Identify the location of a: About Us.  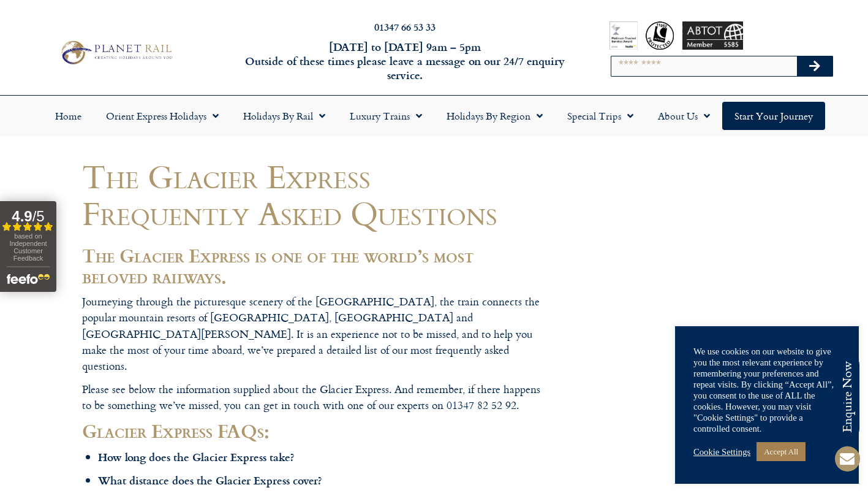
(684, 116).